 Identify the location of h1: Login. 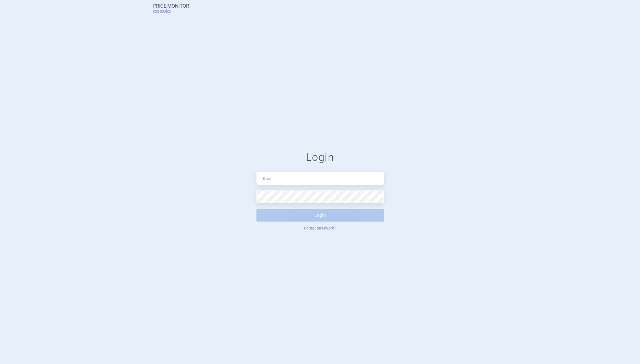
(320, 157).